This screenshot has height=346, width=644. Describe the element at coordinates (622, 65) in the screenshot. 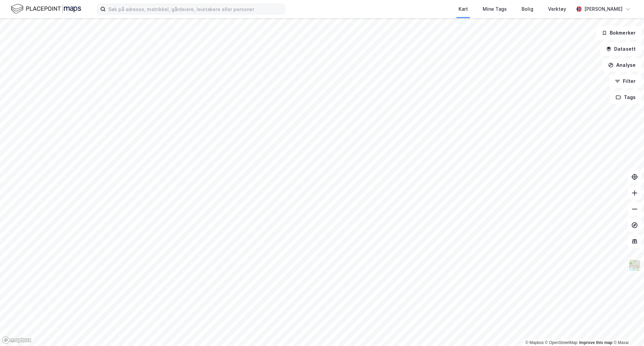

I see `button: Analyse` at that location.